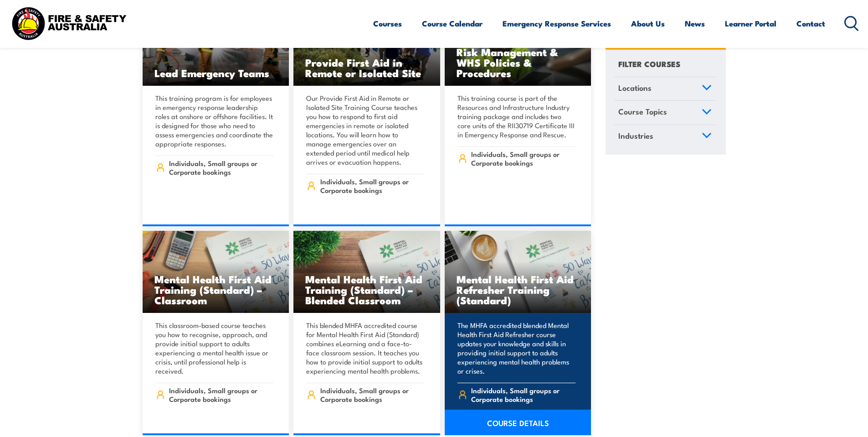 This screenshot has height=437, width=868. Describe the element at coordinates (216, 289) in the screenshot. I see `h3: Mental Health First Aid Training (Standard) – Classroom` at that location.